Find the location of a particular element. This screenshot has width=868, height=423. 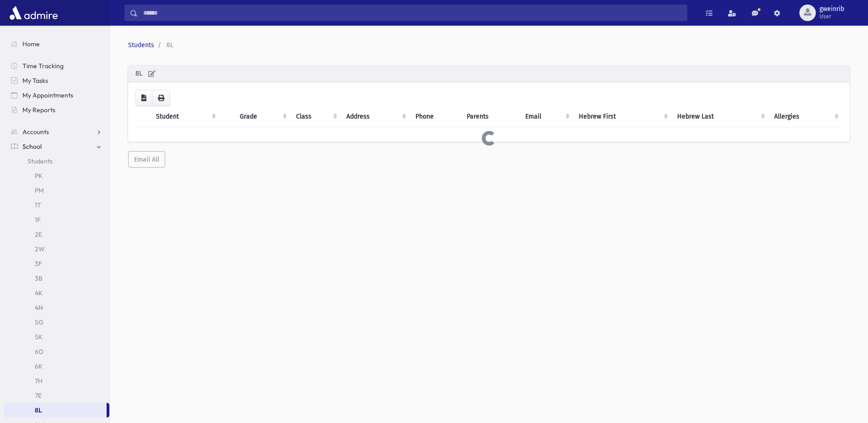

span: My Reports is located at coordinates (39, 110).